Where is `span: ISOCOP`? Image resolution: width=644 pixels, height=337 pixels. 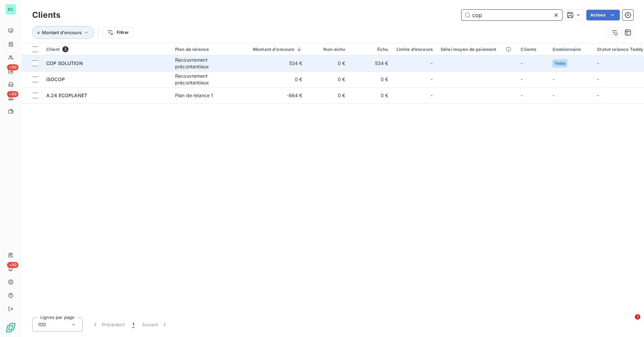 span: ISOCOP is located at coordinates (55, 79).